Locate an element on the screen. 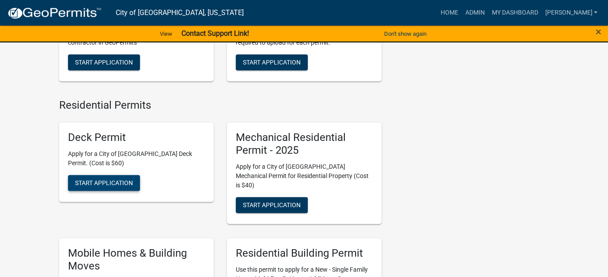 The image size is (608, 277). button: Close is located at coordinates (598, 32).